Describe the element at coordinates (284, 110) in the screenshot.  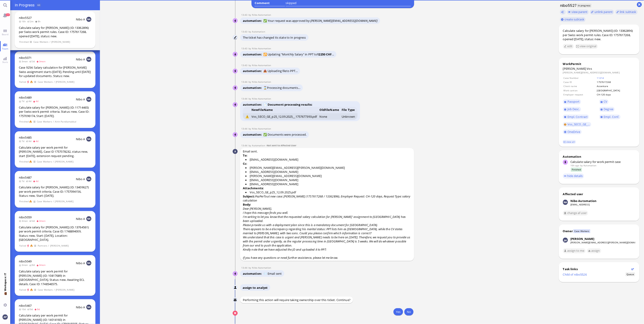
I see `th: NewFileName` at that location.